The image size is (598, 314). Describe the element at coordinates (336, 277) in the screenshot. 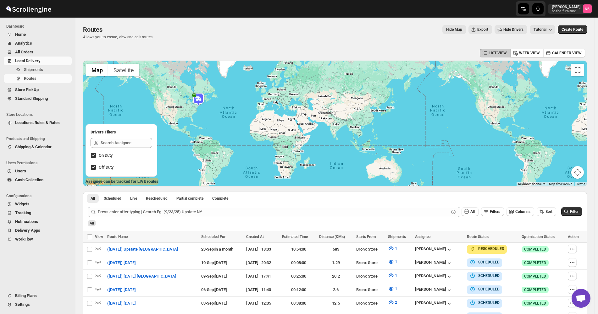

I see `div: 20.2` at that location.